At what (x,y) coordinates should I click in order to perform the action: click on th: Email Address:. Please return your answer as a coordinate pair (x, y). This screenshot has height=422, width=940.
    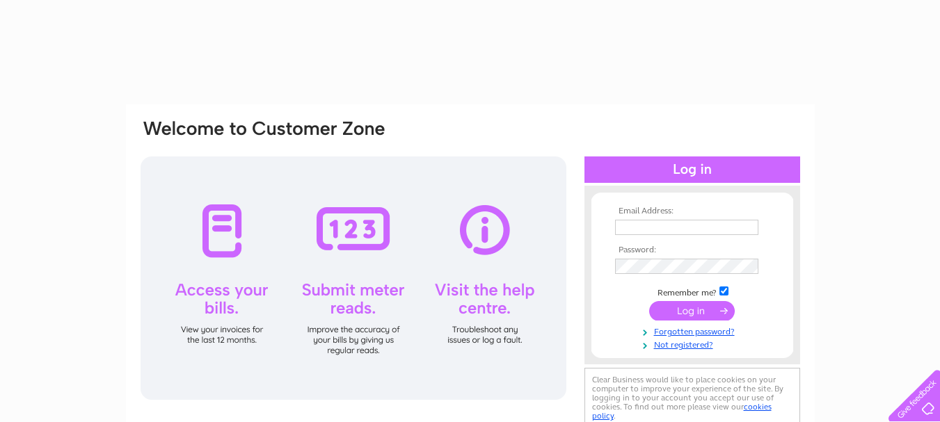
    Looking at the image, I should click on (692, 211).